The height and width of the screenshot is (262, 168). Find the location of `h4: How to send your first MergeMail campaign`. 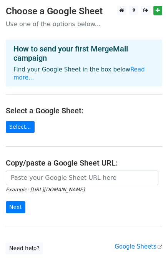

h4: How to send your first MergeMail campaign is located at coordinates (84, 53).